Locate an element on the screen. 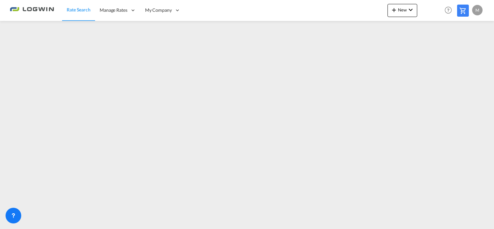  span: Manage Rates is located at coordinates (113, 10).